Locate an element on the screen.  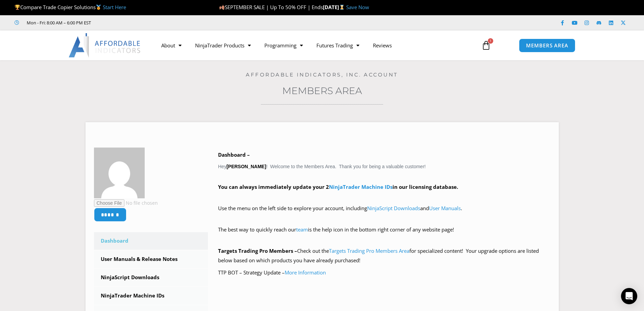
img: ac22d8a7fa33df383588d01ba127d4c921fe912fcd8619a79c572ac0802ac1e3 is located at coordinates (119, 173).